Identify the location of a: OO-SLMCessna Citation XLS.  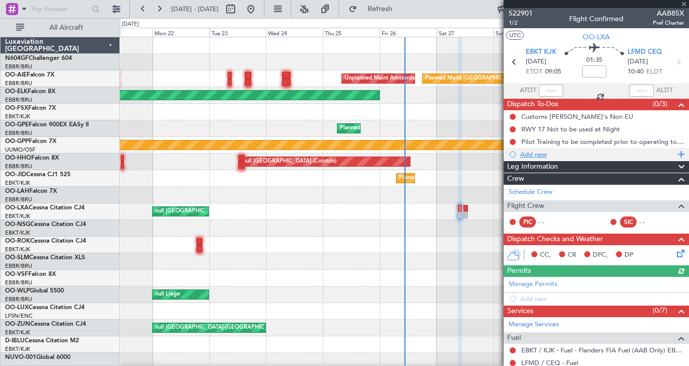
(45, 258).